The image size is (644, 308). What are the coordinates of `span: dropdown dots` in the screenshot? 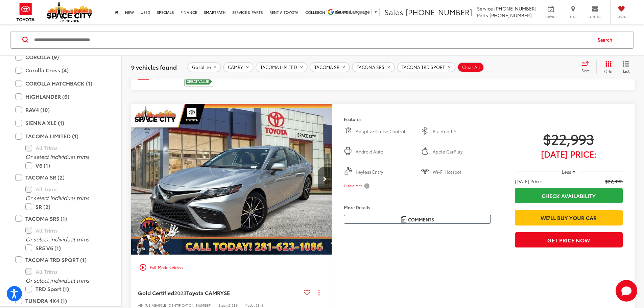 It's located at (319, 293).